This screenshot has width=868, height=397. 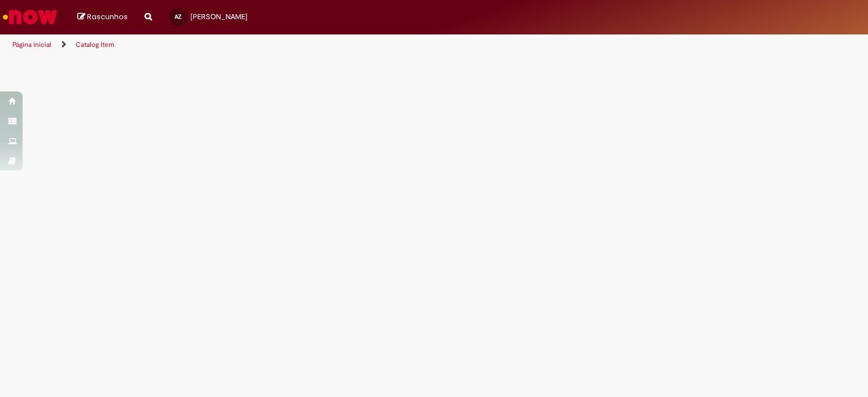 What do you see at coordinates (107, 17) in the screenshot?
I see `span: Rascunhos` at bounding box center [107, 17].